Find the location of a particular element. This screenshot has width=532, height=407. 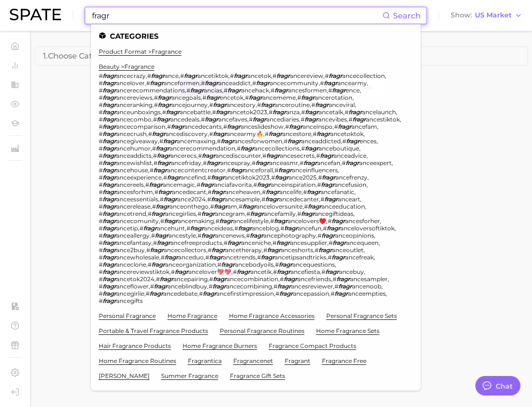

span: ancememe is located at coordinates (279, 97).